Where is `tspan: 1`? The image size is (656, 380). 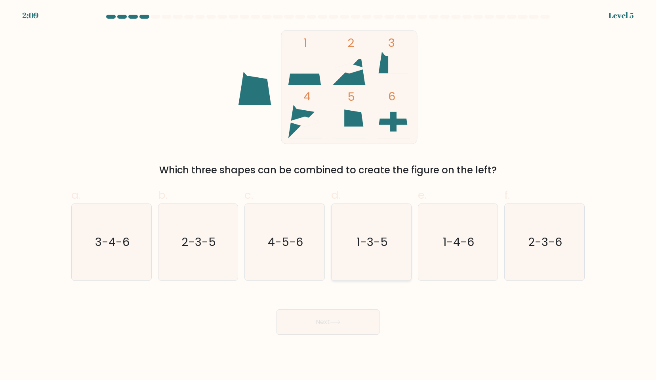 tspan: 1 is located at coordinates (306, 42).